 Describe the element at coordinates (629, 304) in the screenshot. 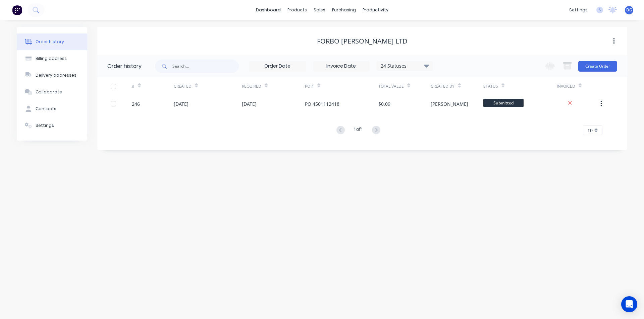

I see `div: Open Intercom Messenger` at that location.